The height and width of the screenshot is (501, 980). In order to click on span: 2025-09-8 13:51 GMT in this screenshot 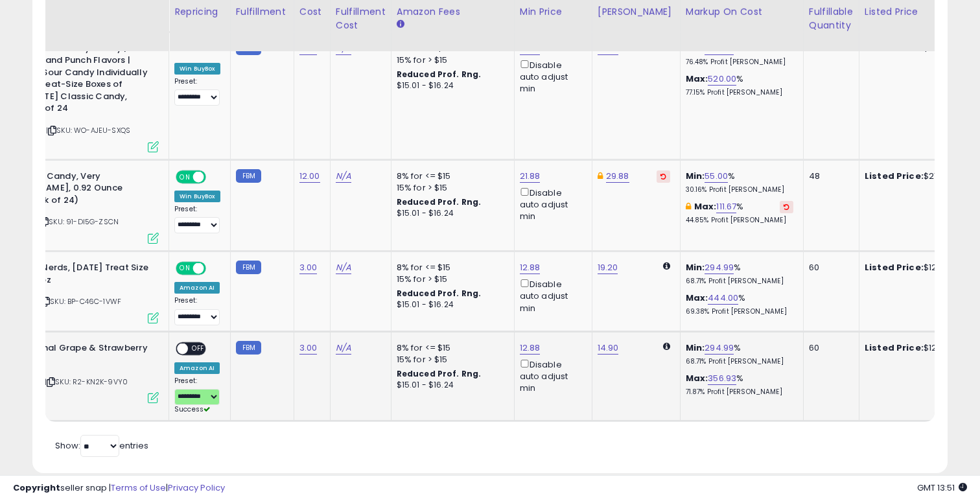, I will do `click(941, 487)`.